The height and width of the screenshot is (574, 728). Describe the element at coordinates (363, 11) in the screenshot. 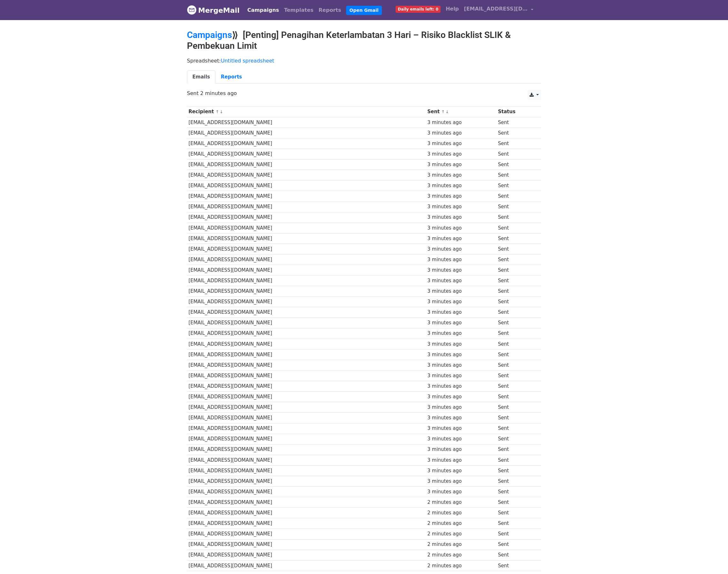

I see `a: Open Gmail` at that location.